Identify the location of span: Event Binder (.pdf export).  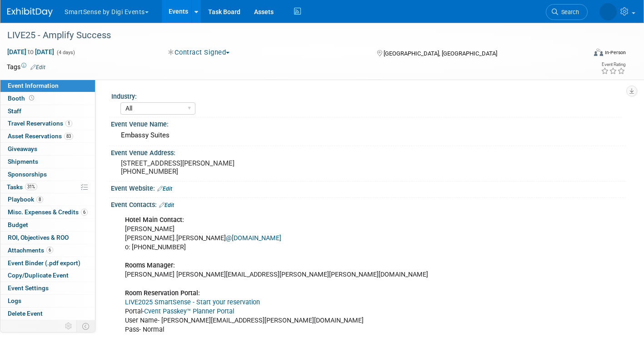
(44, 263).